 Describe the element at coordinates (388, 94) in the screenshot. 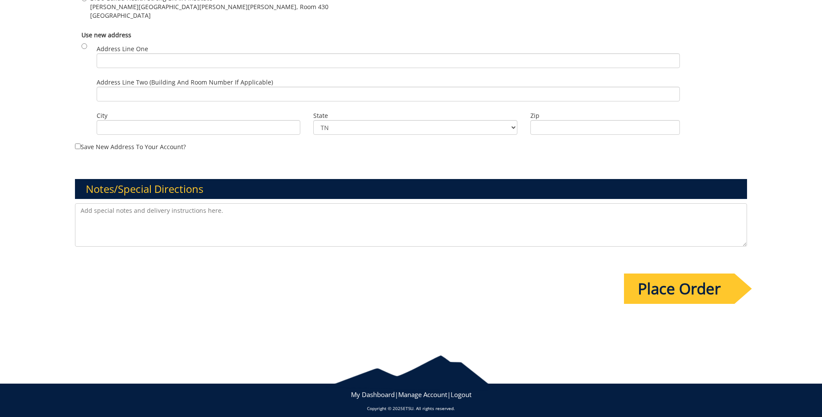

I see `input: Address Line Two (Building and Room Number if applicable)` at that location.